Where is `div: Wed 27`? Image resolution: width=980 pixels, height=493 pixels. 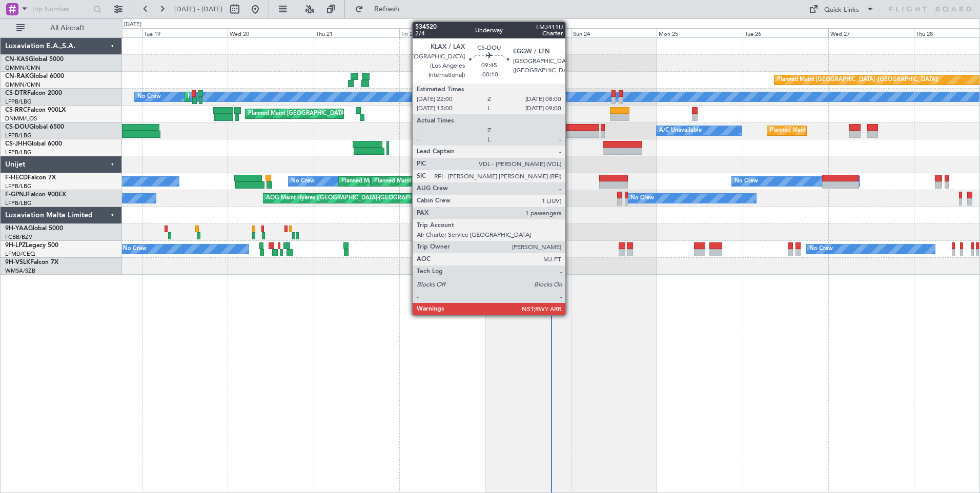 div: Wed 27 is located at coordinates (871, 33).